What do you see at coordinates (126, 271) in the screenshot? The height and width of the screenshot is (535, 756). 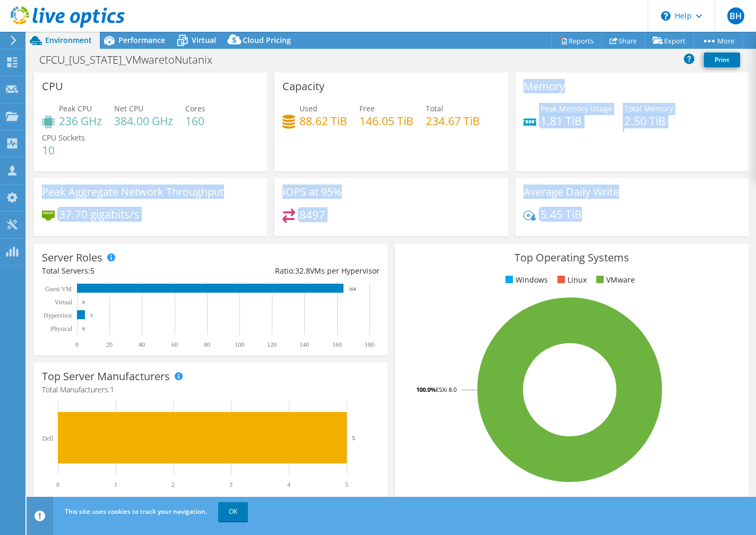 I see `div: Total Servers:` at bounding box center [126, 271].